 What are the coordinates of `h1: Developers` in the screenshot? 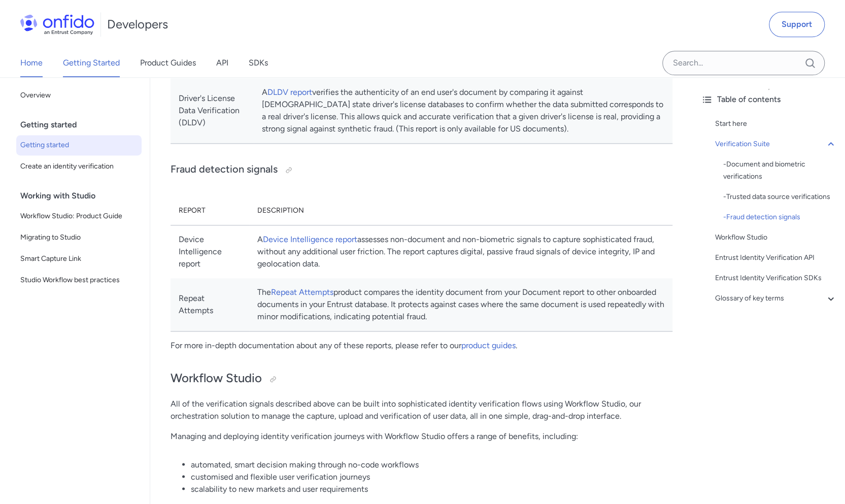 It's located at (138, 25).